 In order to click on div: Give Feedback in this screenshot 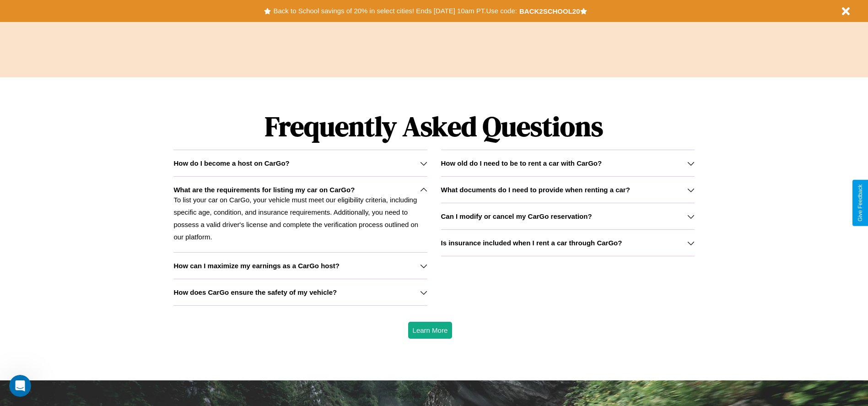, I will do `click(861, 203)`.